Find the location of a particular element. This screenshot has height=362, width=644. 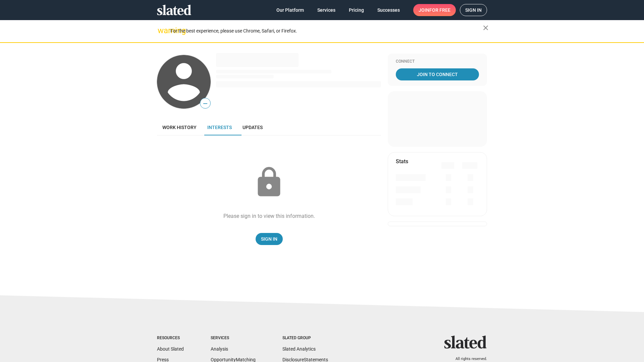

a: Join To Connect is located at coordinates (437, 74).